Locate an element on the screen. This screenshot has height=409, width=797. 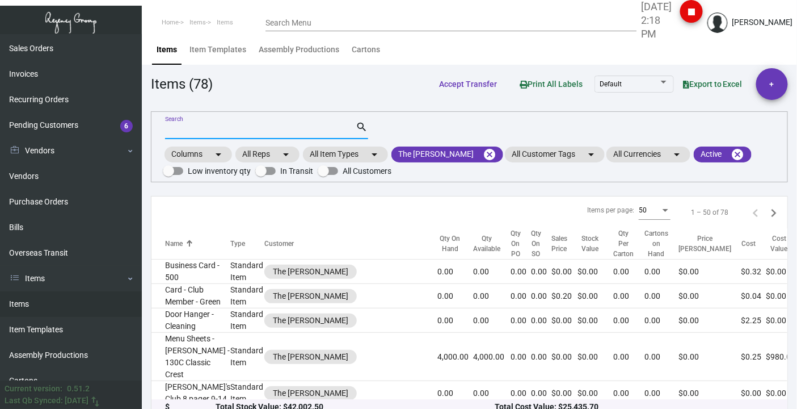
div: Items (78) is located at coordinates (182, 84).